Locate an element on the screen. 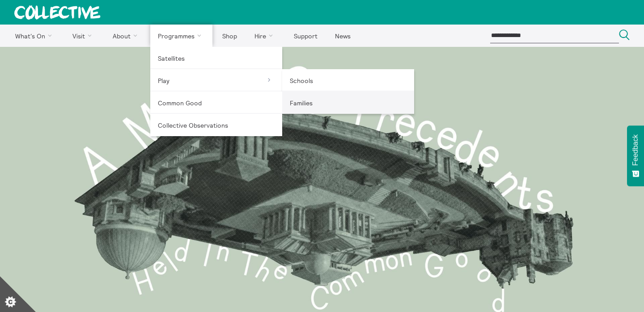 The width and height of the screenshot is (644, 312). a: Hire is located at coordinates (266, 36).